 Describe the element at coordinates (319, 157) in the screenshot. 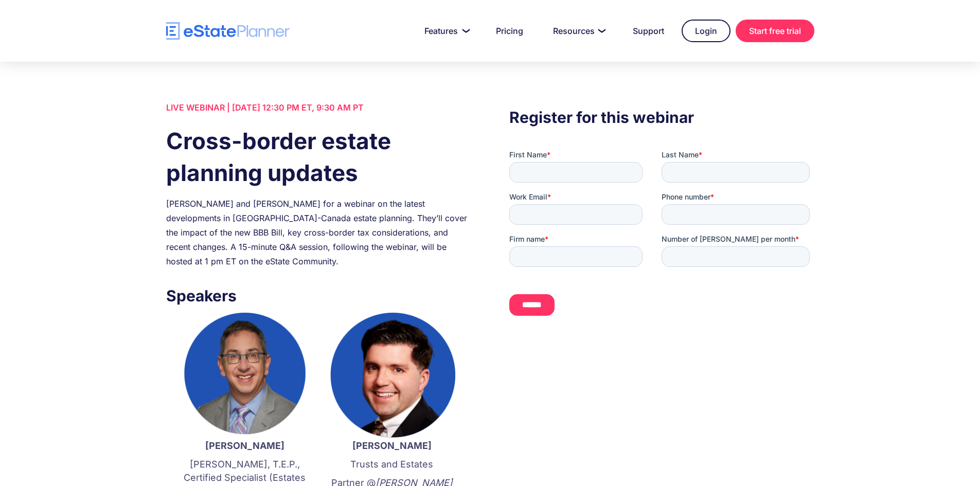

I see `h1: Cross-border estate planning updates` at that location.